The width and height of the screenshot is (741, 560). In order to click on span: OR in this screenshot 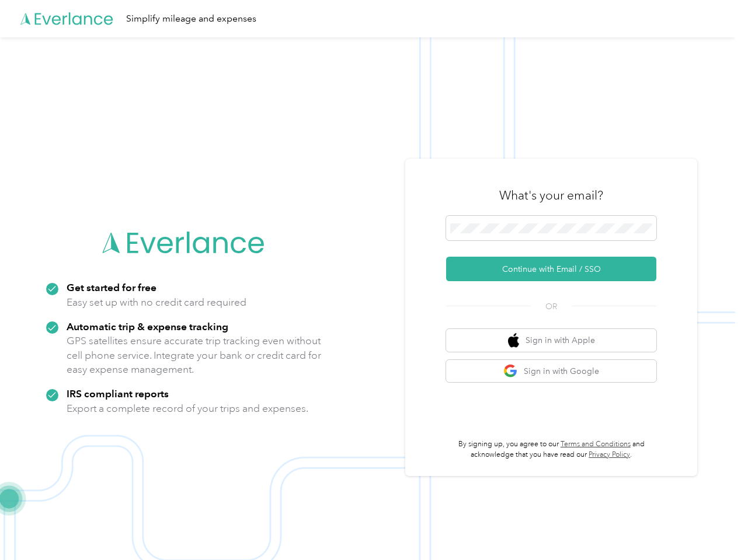, I will do `click(551, 307)`.